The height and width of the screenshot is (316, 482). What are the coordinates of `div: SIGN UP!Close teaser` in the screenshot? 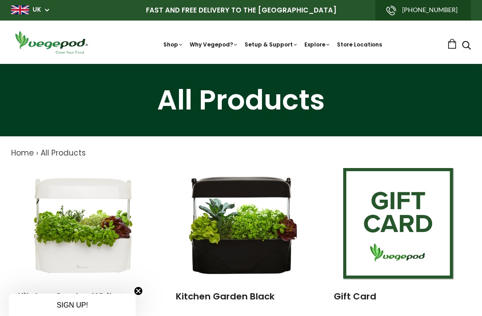 It's located at (72, 305).